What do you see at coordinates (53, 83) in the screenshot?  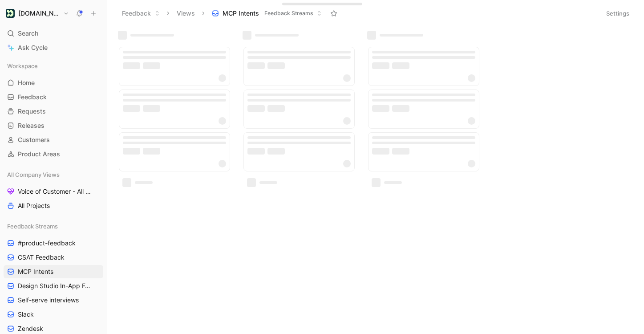 I see `a: Home` at bounding box center [53, 83].